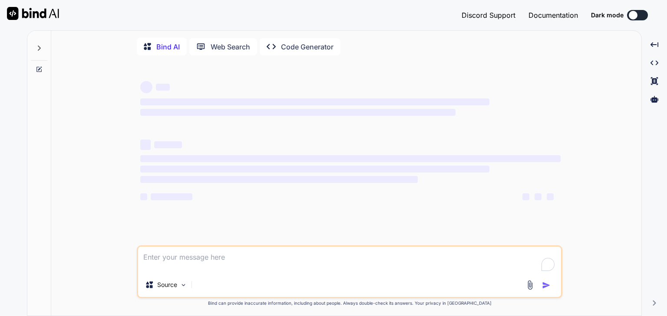 This screenshot has width=667, height=316. Describe the element at coordinates (488, 15) in the screenshot. I see `span: Discord Support` at that location.